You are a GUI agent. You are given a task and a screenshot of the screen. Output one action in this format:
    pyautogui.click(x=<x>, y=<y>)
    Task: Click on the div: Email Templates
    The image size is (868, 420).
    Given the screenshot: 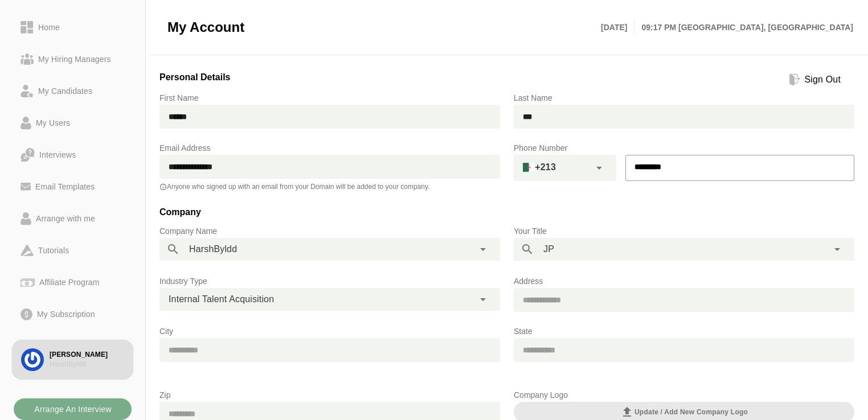 What is the action you would take?
    pyautogui.click(x=65, y=186)
    